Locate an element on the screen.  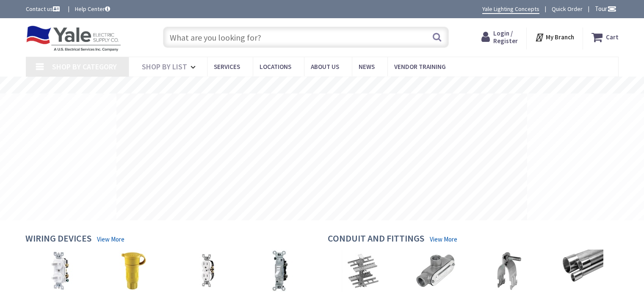
span: Locations is located at coordinates (275, 67).